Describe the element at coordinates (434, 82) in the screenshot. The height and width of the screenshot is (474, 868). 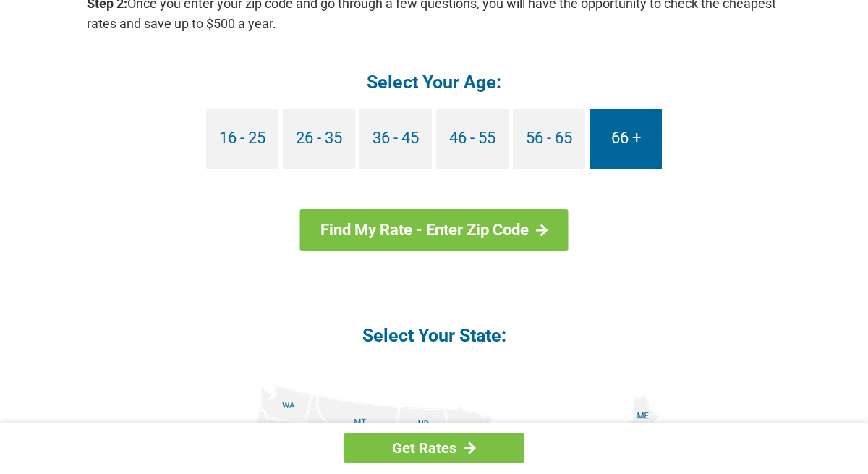
I see `h4: Select Your Age:` at that location.